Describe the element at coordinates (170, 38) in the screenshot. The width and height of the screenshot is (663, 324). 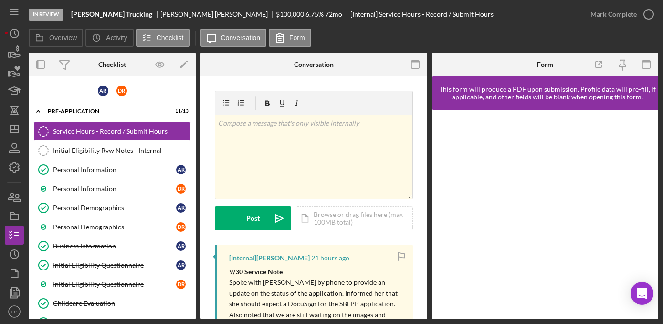
I see `label: Checklist` at that location.